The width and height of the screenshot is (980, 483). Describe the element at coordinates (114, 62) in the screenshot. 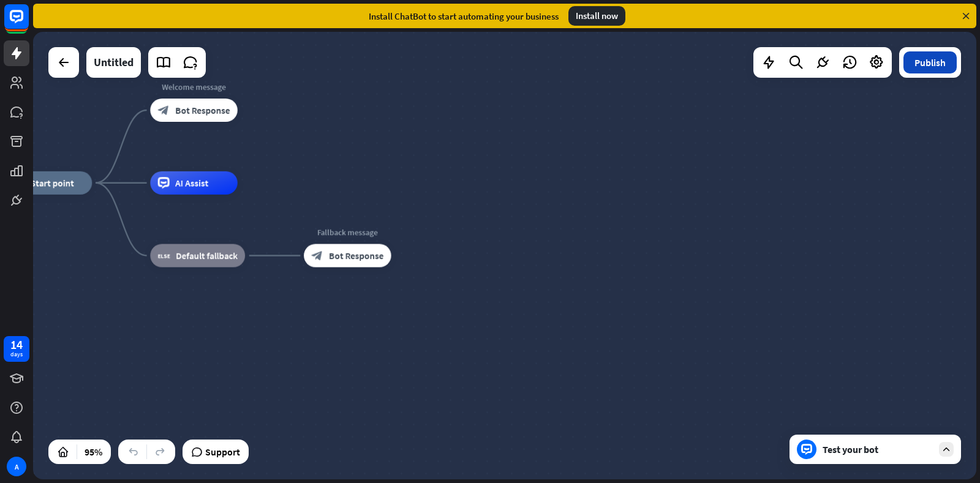

I see `div: Untitled` at that location.